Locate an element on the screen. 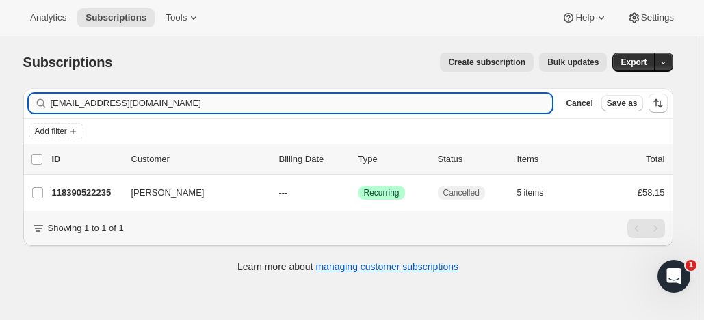 The image size is (704, 320). p: Learn more about is located at coordinates (347, 267).